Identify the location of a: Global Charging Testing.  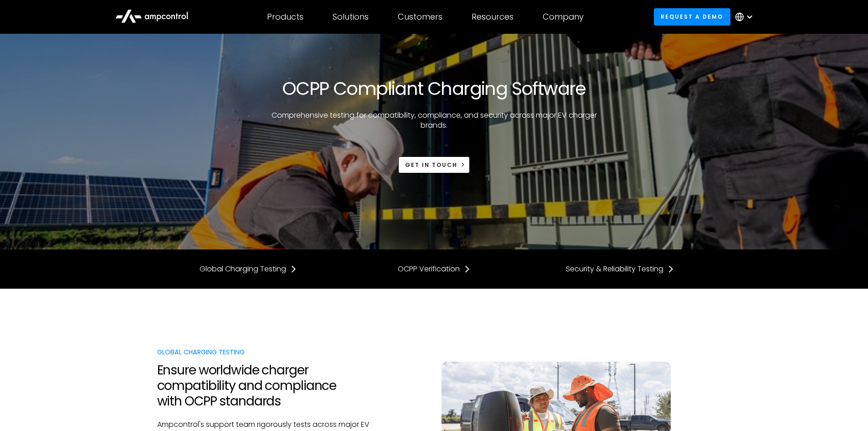
(248, 269).